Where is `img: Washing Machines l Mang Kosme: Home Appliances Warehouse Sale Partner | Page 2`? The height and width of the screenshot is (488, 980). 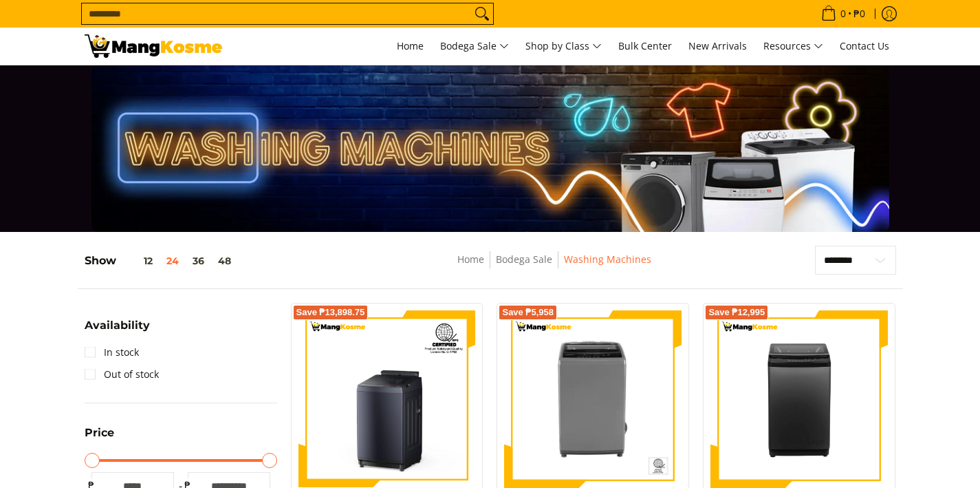 img: Washing Machines l Mang Kosme: Home Appliances Warehouse Sale Partner | Page 2 is located at coordinates (154, 46).